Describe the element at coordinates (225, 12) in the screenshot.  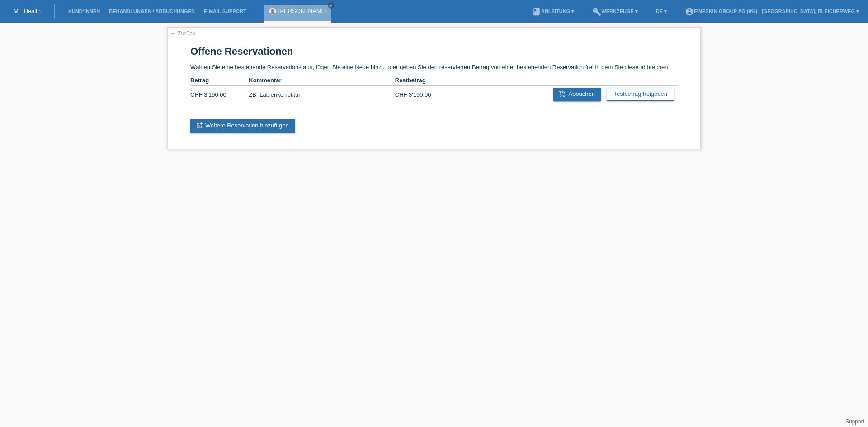
I see `a: E-Mail Support` at that location.